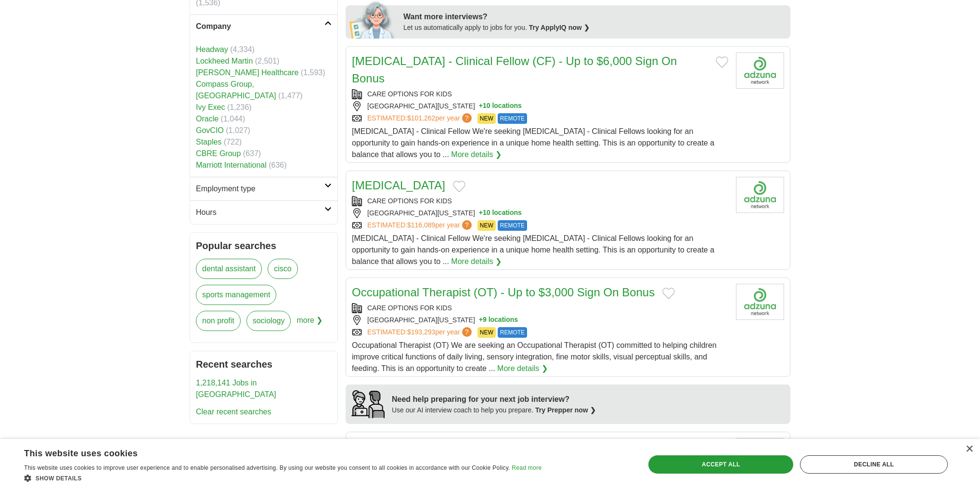  Describe the element at coordinates (260, 189) in the screenshot. I see `h2: Employment type` at that location.